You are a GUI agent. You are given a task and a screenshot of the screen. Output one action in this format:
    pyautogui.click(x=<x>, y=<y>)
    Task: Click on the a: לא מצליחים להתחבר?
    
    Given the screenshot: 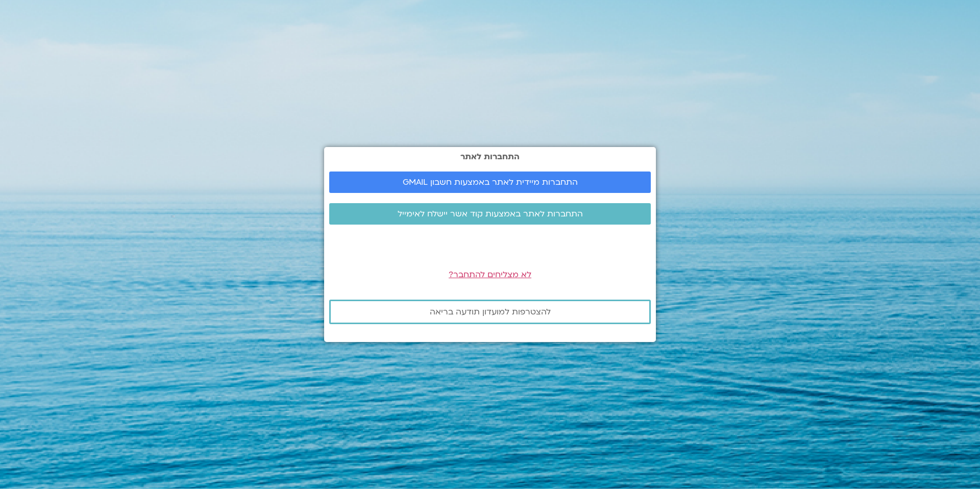 What is the action you would take?
    pyautogui.click(x=490, y=275)
    